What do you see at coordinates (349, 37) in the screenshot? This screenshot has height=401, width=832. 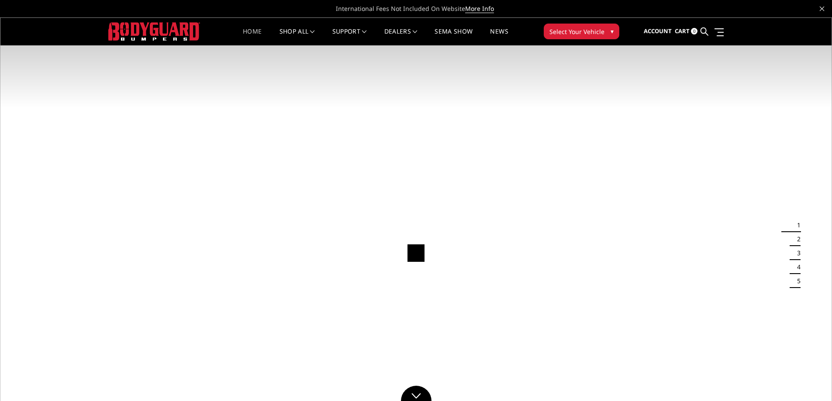 I see `a: Support` at bounding box center [349, 37].